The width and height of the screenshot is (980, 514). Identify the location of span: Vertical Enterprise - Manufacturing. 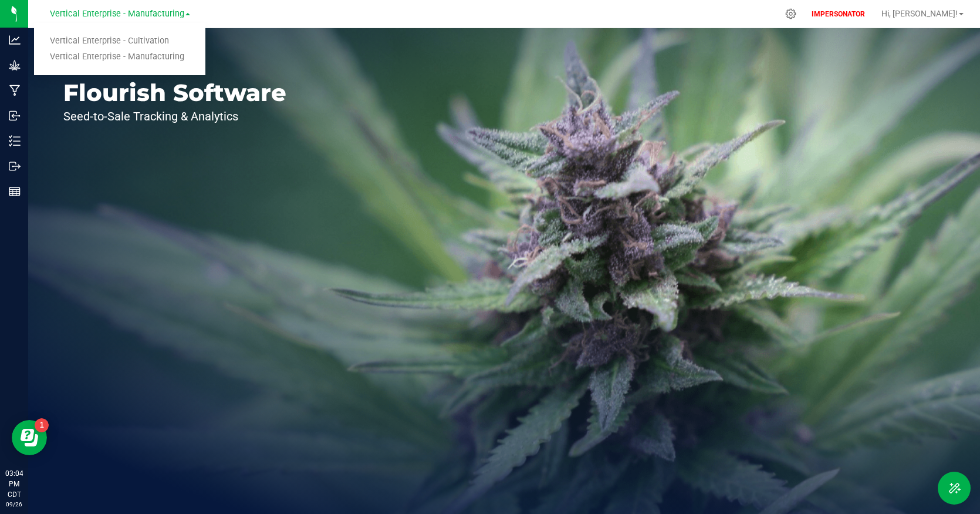
(117, 14).